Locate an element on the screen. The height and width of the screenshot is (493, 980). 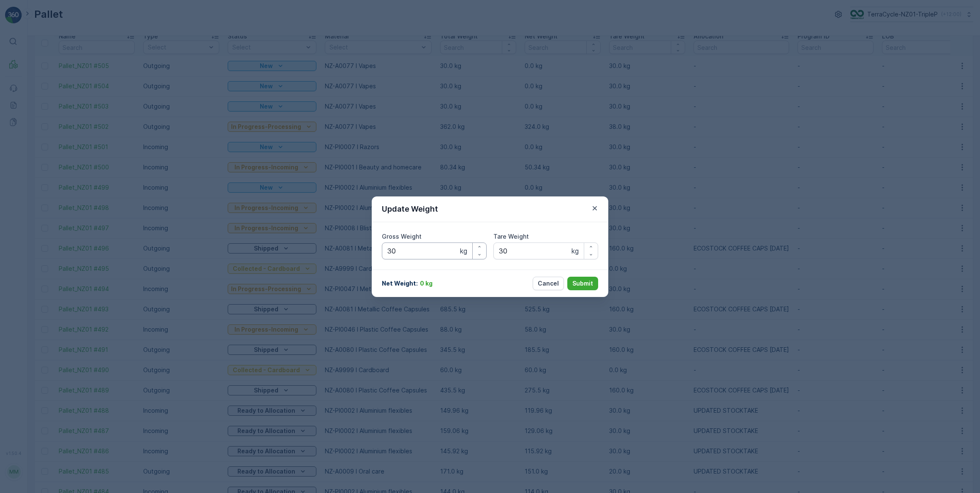
span: Material : is located at coordinates (22, 211).